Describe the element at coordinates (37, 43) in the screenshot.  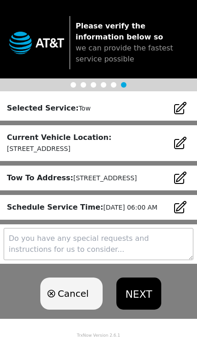
I see `img: trx now logo` at that location.